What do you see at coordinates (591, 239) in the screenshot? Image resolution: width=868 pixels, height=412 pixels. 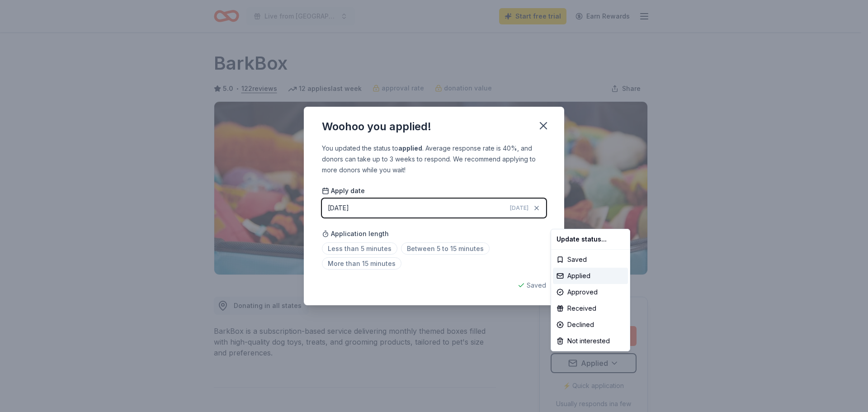 I see `div: Update status...` at bounding box center [591, 239].